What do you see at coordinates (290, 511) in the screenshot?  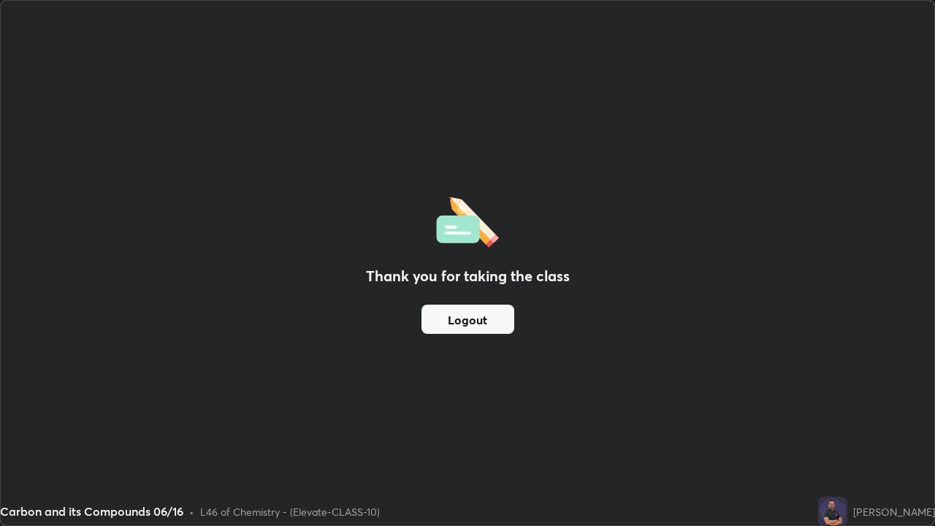 I see `div: L46 of Chemistry - (Elevate-CLASS-10)` at bounding box center [290, 511].